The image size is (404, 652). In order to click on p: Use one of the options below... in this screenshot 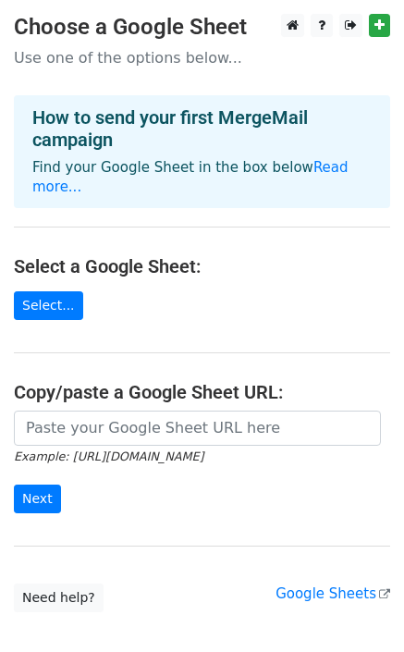, I will do `click(202, 57)`.